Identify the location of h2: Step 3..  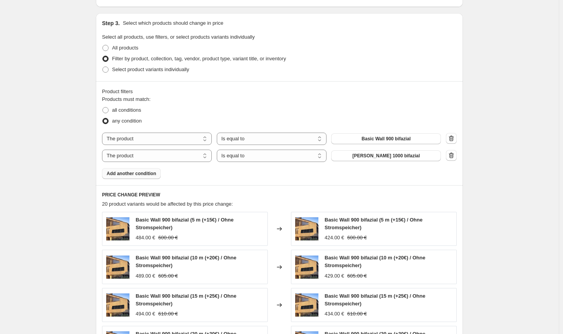
(111, 23).